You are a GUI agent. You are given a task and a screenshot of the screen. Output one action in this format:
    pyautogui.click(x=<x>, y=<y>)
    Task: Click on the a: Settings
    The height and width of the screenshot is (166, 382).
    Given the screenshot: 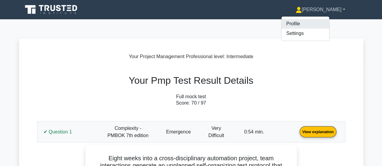 What is the action you would take?
    pyautogui.click(x=305, y=33)
    